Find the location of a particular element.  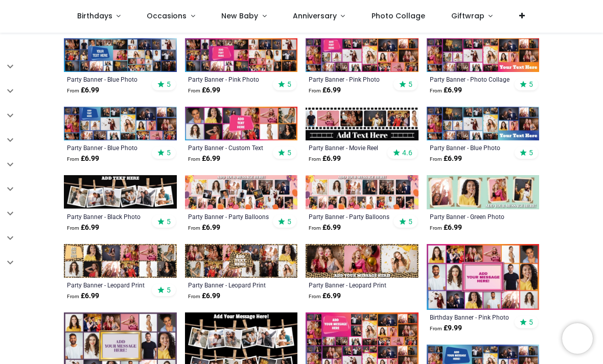

img: Personalised Party Banner - Black Photo Collage - 6 Photo Upload is located at coordinates (120, 192).